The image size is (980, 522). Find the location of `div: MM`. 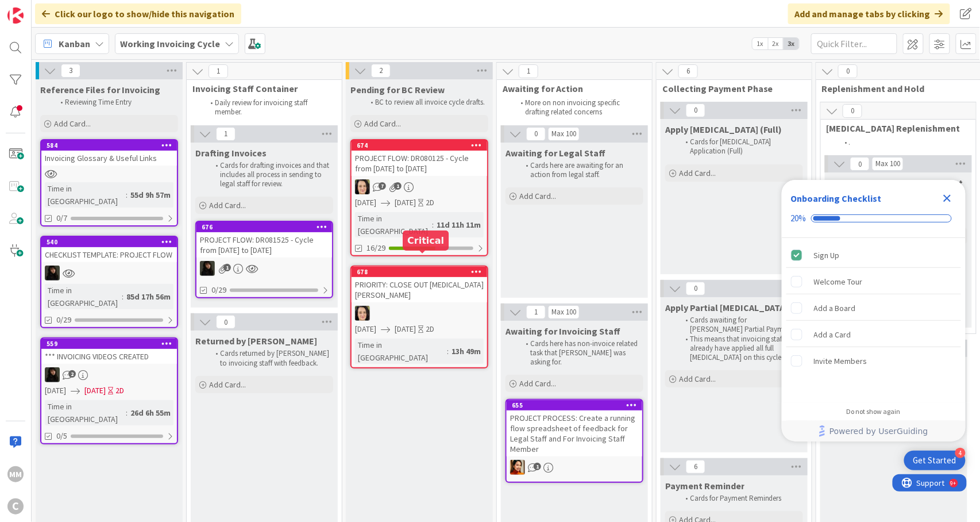

div: MM is located at coordinates (15, 474).